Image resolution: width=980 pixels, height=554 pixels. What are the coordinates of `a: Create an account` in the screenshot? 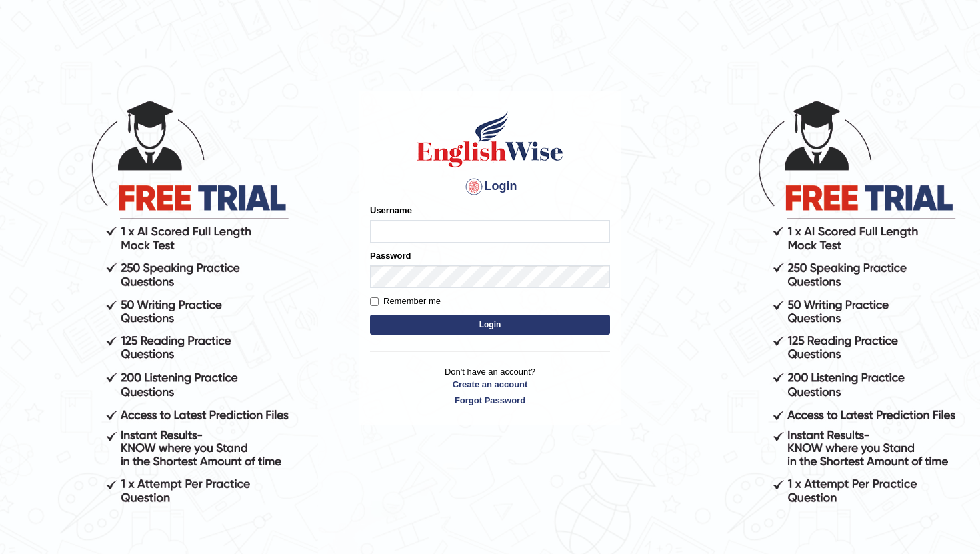 It's located at (490, 384).